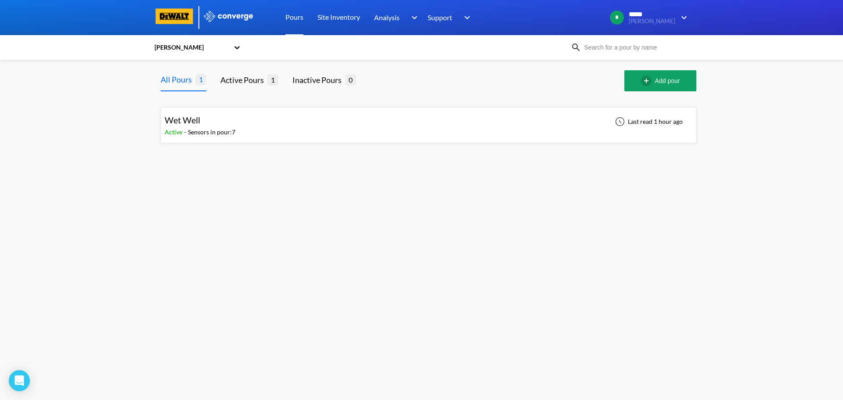 The width and height of the screenshot is (843, 400). Describe the element at coordinates (440, 17) in the screenshot. I see `span: Support` at that location.